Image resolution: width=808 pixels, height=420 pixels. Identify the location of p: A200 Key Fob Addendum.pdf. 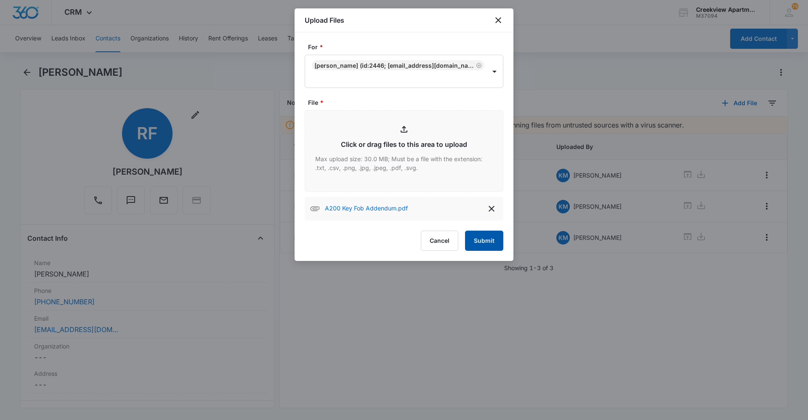
(366, 209).